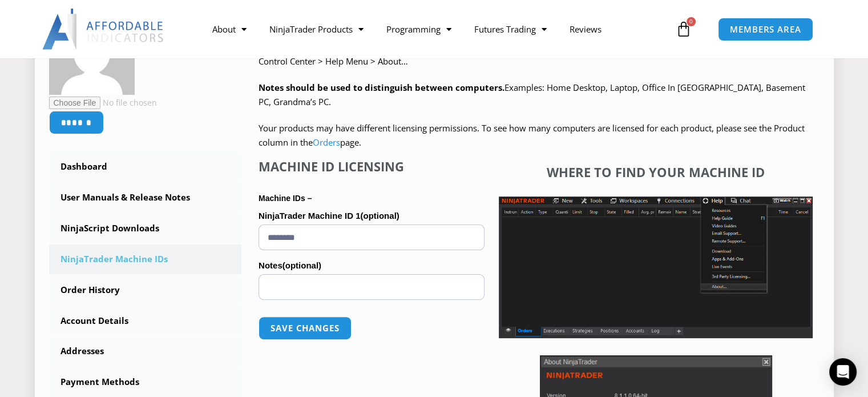 The width and height of the screenshot is (868, 397). Describe the element at coordinates (437, 30) in the screenshot. I see `nav: Menu` at that location.